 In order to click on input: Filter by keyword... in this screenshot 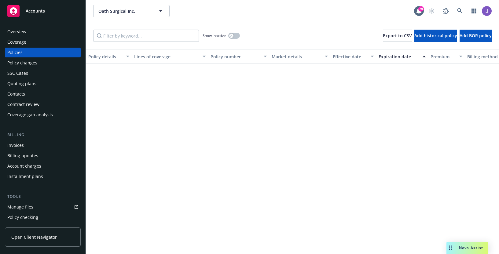, I will do `click(146, 36)`.